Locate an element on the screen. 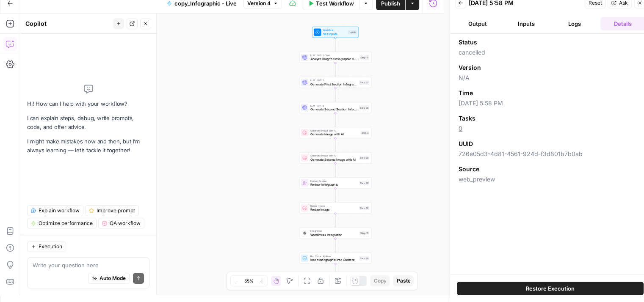 The width and height of the screenshot is (644, 302). g: Edge from start to step_18 is located at coordinates (335, 44).